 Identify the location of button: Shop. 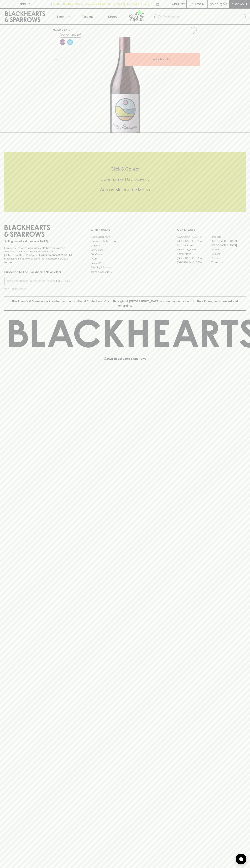
(63, 17).